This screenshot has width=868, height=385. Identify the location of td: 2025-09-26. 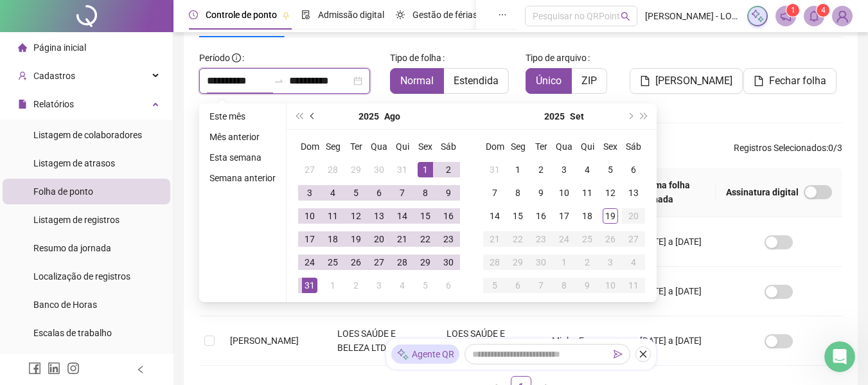
(610, 239).